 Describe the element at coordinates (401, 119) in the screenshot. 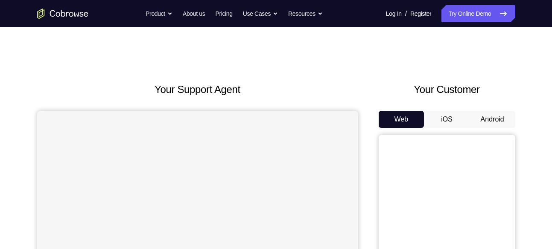

I see `button: Web` at that location.